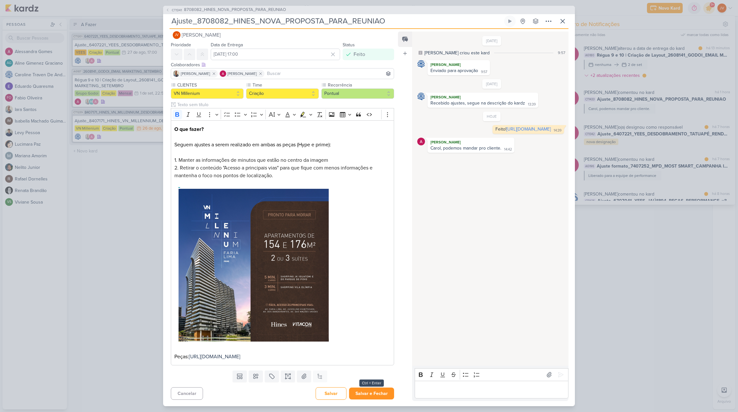 The width and height of the screenshot is (738, 412). I want to click on input: Texto sem título, so click(285, 105).